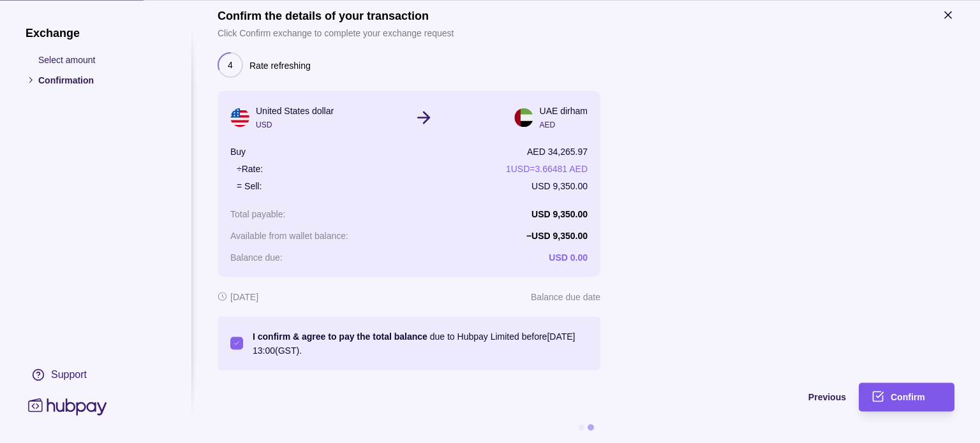 The width and height of the screenshot is (980, 443). Describe the element at coordinates (95, 33) in the screenshot. I see `h1: Exchange` at that location.